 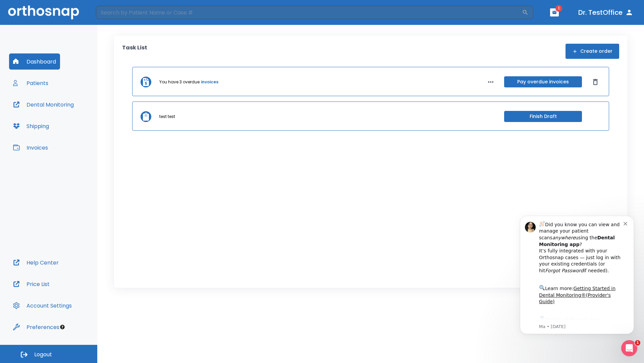 What do you see at coordinates (35, 262) in the screenshot?
I see `a: Help Center` at bounding box center [35, 262].